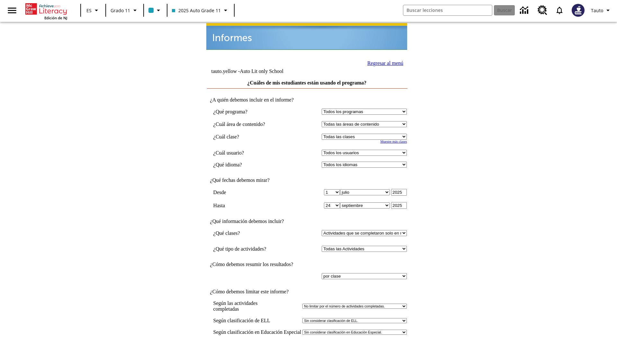  What do you see at coordinates (89, 10) in the screenshot?
I see `span: ES` at bounding box center [89, 10].